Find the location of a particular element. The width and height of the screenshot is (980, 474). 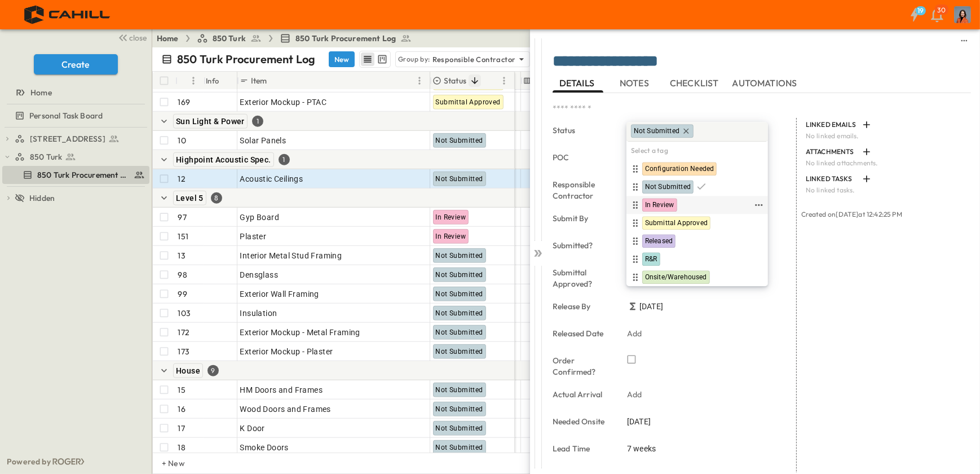

p: 30 is located at coordinates (941, 10).